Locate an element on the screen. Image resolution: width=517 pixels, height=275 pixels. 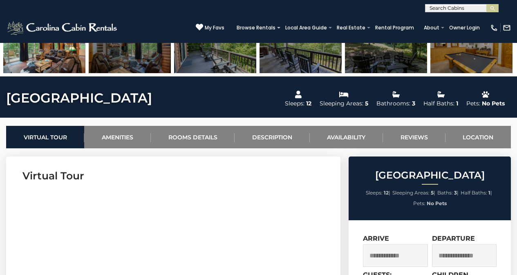
span: My Favs is located at coordinates (214, 28).